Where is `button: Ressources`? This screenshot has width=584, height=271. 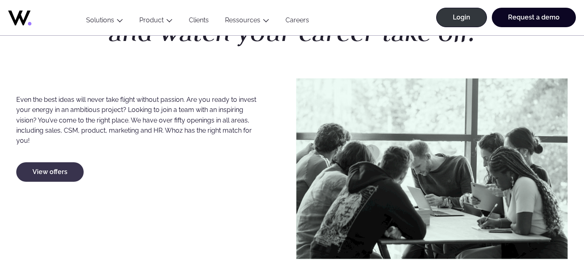
button: Ressources is located at coordinates (247, 22).